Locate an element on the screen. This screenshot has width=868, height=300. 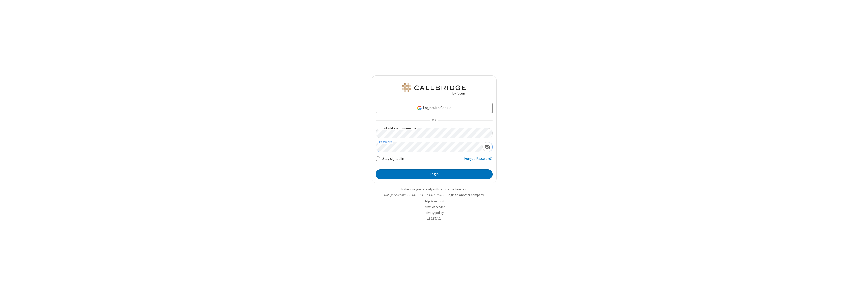
a: Forgot Password? is located at coordinates (478, 161).